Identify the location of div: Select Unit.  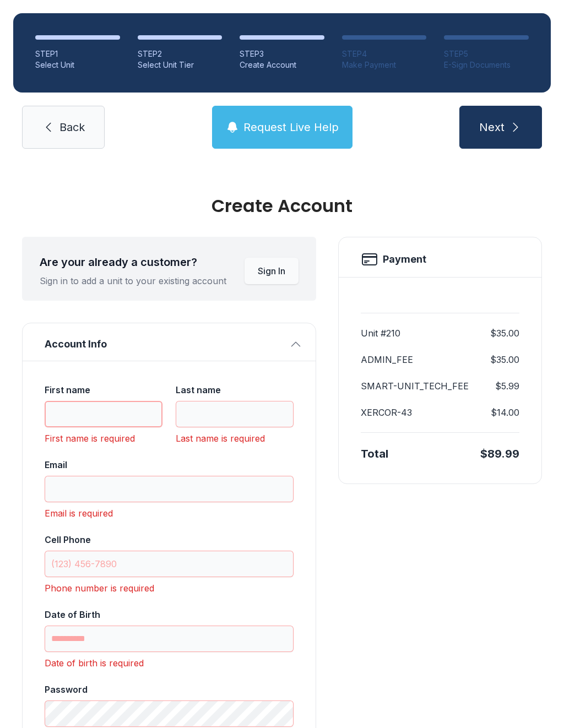
(78, 65).